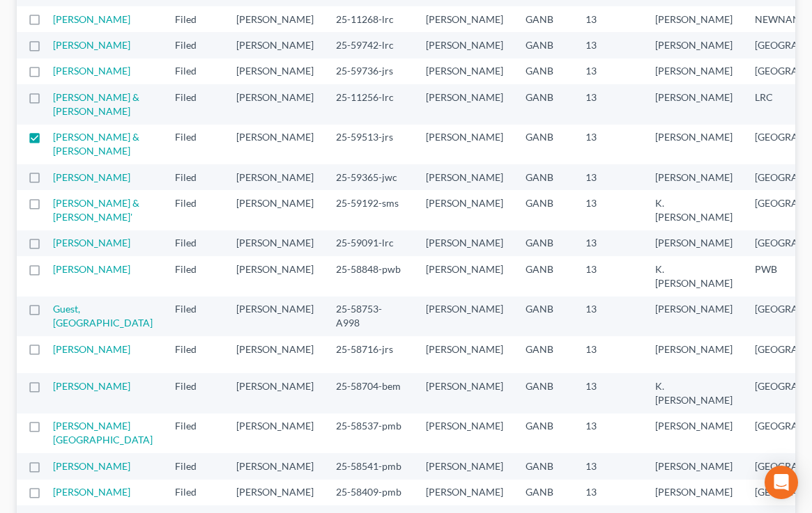  Describe the element at coordinates (370, 104) in the screenshot. I see `td: 25-11256-lrc` at that location.